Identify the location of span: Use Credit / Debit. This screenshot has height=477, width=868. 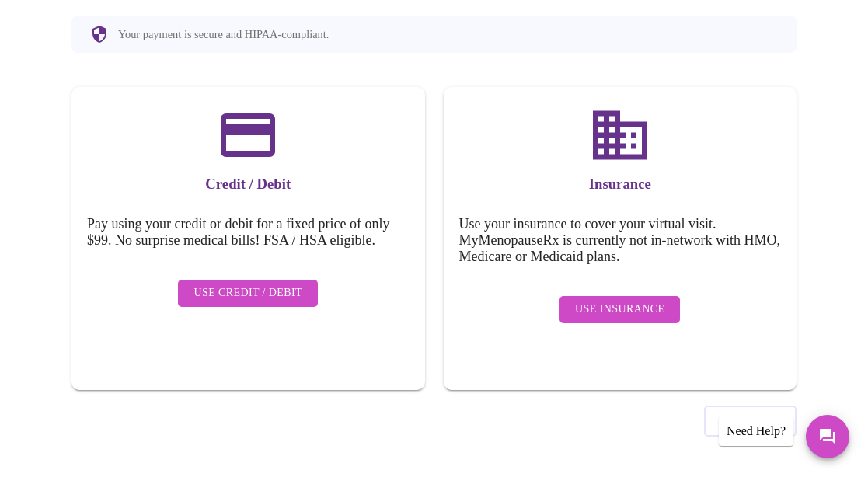
(248, 293).